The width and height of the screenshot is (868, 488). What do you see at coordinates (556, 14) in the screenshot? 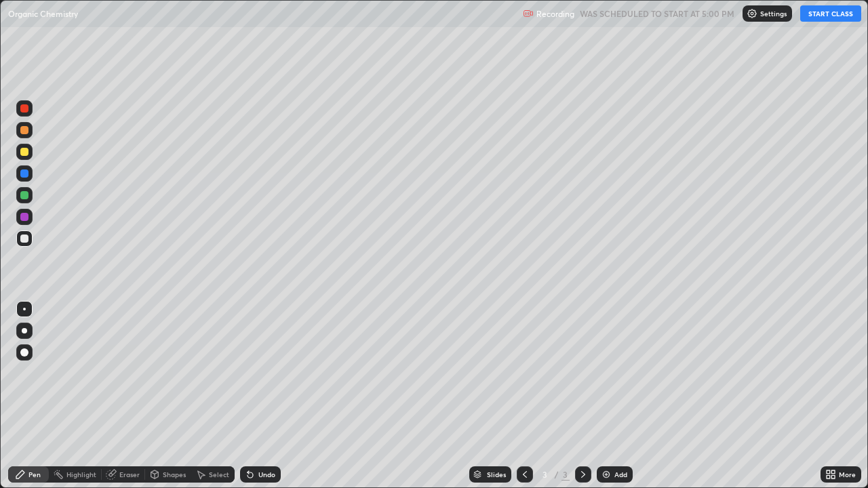
I see `p: Recording` at bounding box center [556, 14].